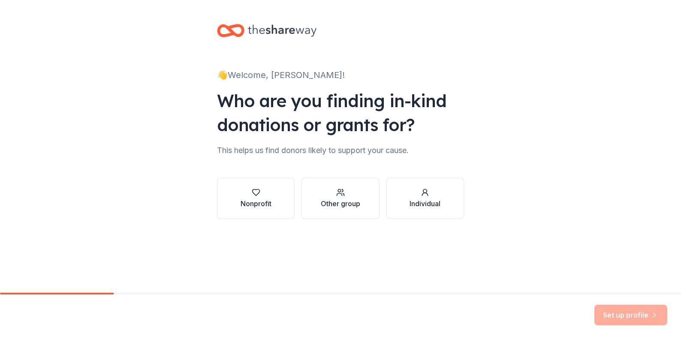 This screenshot has width=681, height=339. What do you see at coordinates (256, 199) in the screenshot?
I see `button: Nonprofit` at bounding box center [256, 199].